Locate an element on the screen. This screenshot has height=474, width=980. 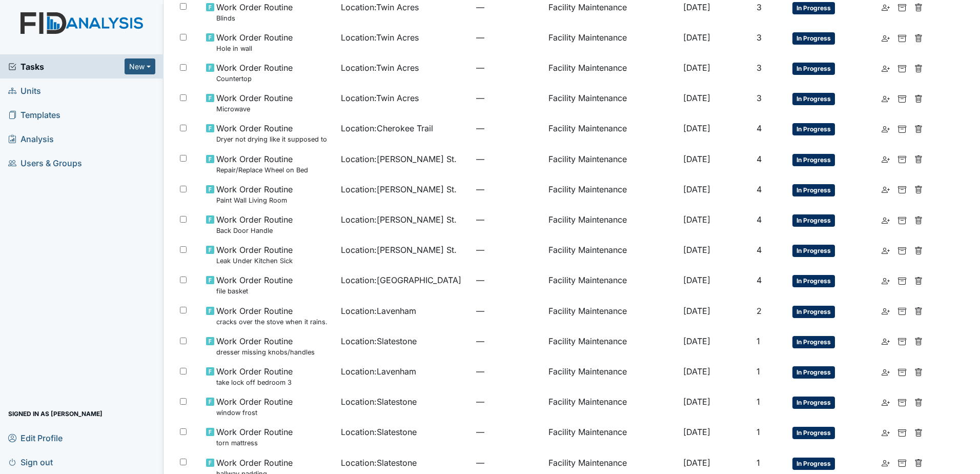
a: Tasks is located at coordinates (67, 67).